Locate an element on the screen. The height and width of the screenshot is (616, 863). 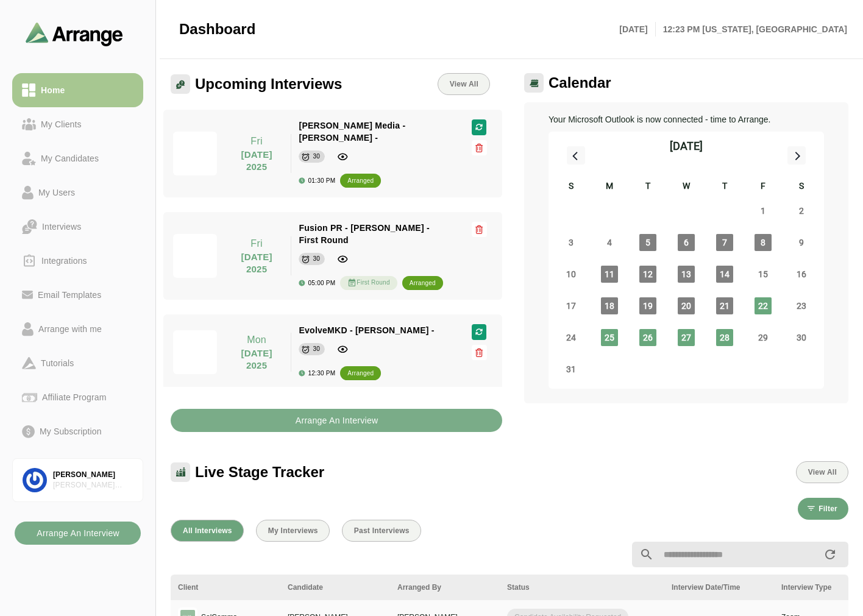
a: My Subscription is located at coordinates (78, 432).